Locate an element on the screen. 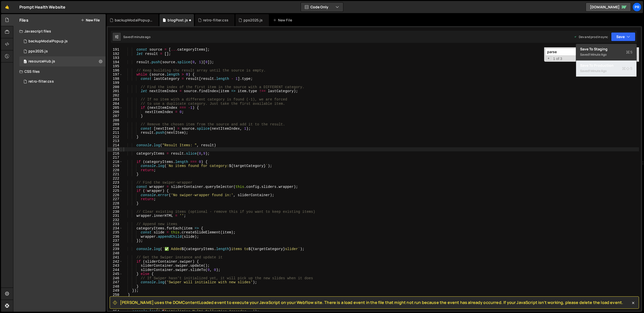 The image size is (644, 313). div: 207 is located at coordinates (115, 116).